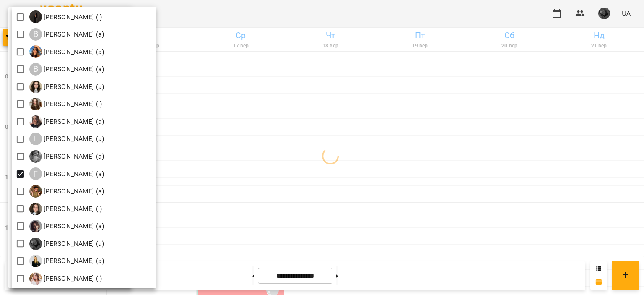 The height and width of the screenshot is (295, 644). What do you see at coordinates (67, 139) in the screenshot?
I see `div: Гирич Кароліна (а)` at bounding box center [67, 139].